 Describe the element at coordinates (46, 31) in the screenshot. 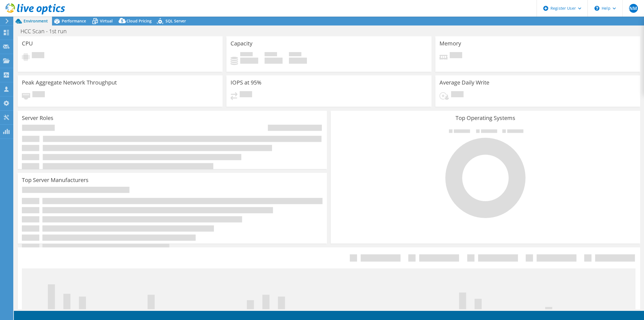

I see `h1: HCC Scan - 1st run` at that location.